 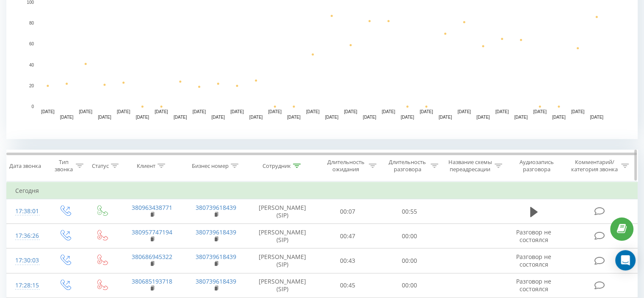 I want to click on div: Клиент, so click(x=146, y=166).